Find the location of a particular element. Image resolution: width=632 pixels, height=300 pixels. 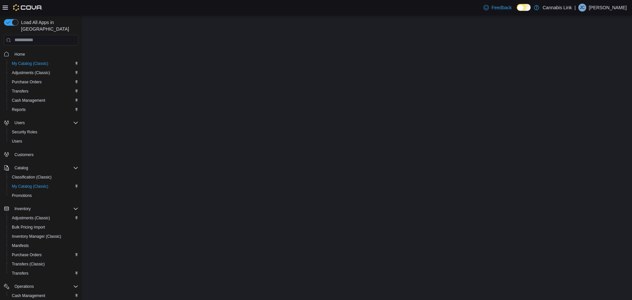

a: Feedback is located at coordinates (497, 8).